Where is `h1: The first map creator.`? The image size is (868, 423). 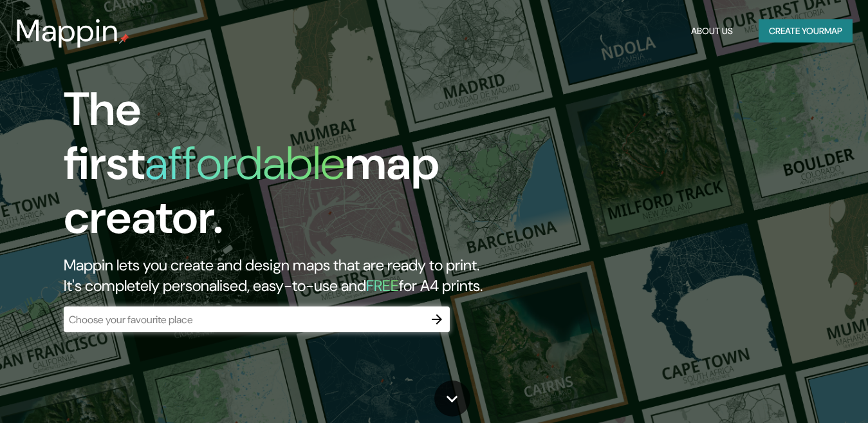
h1: The first map creator. is located at coordinates (280, 169).